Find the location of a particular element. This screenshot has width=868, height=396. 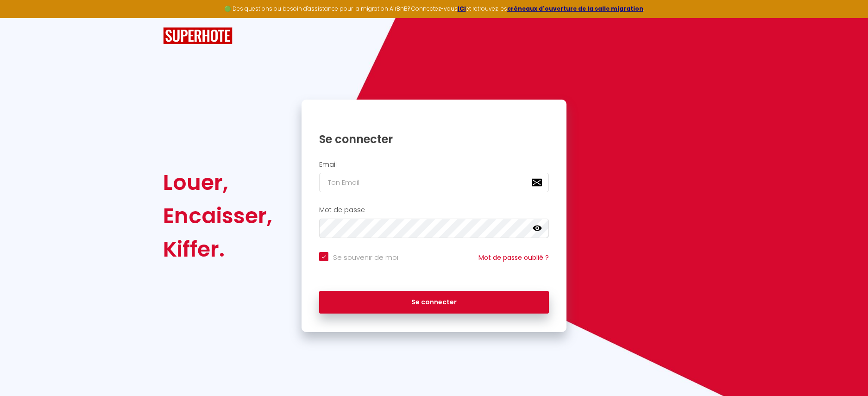

a: ICI is located at coordinates (461, 8).